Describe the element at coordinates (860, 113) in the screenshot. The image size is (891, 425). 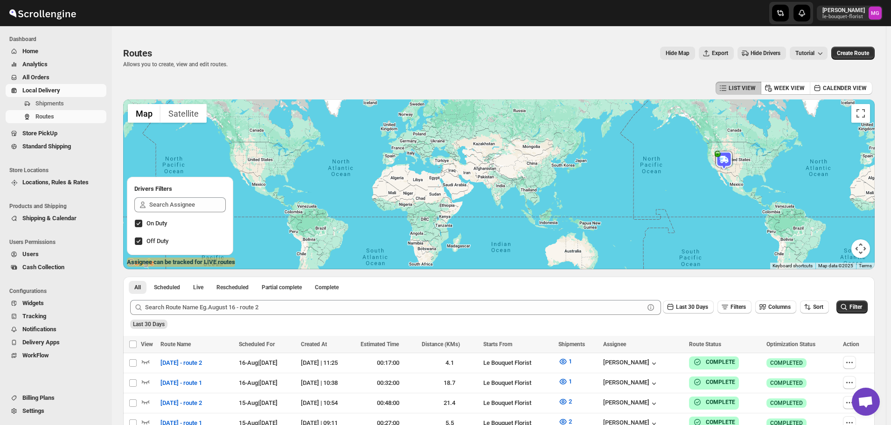
I see `button: Toggle fullscreen view` at that location.